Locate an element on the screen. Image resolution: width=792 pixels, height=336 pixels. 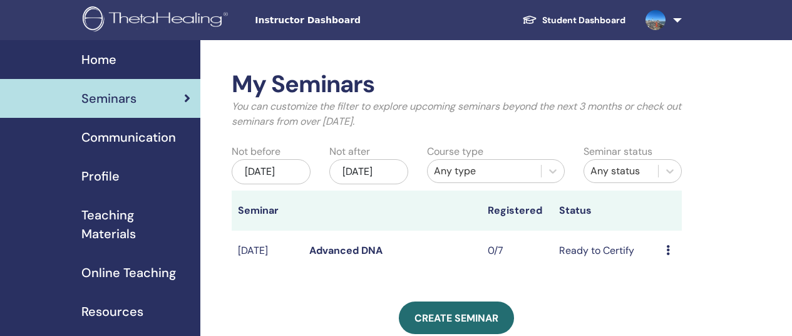
a: Advanced DNA is located at coordinates (346, 250).